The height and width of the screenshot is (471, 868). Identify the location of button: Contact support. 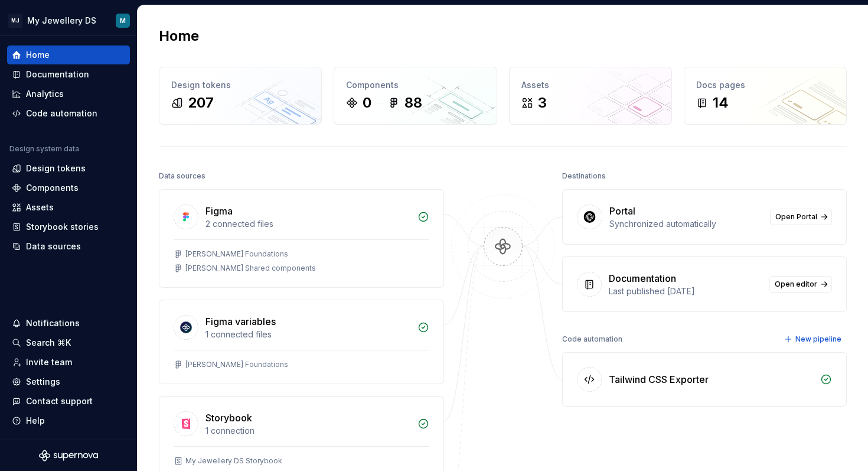
(69, 401).